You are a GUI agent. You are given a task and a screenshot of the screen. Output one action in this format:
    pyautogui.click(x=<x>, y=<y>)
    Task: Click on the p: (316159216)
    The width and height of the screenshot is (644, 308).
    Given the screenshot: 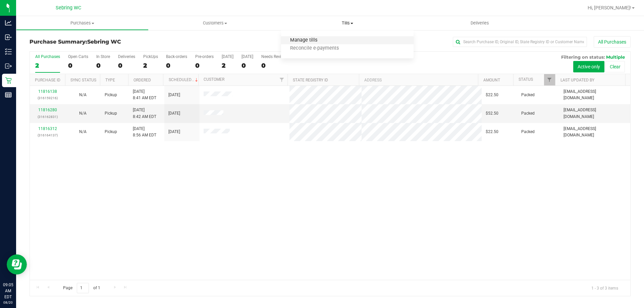 What is the action you would take?
    pyautogui.click(x=47, y=98)
    